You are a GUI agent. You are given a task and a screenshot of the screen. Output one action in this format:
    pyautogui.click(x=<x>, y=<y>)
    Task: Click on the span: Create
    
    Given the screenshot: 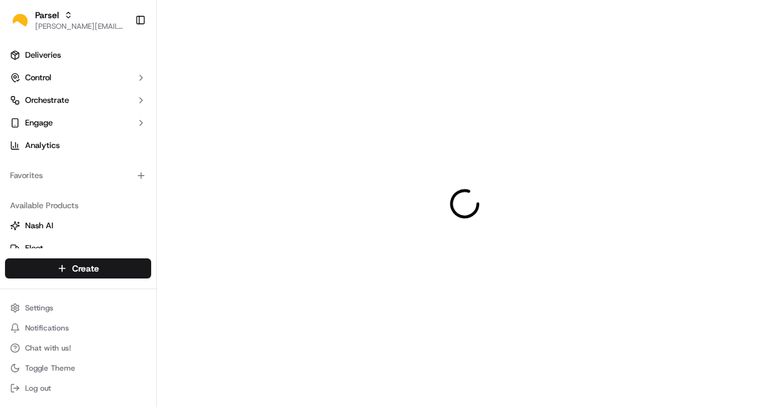 What is the action you would take?
    pyautogui.click(x=85, y=269)
    